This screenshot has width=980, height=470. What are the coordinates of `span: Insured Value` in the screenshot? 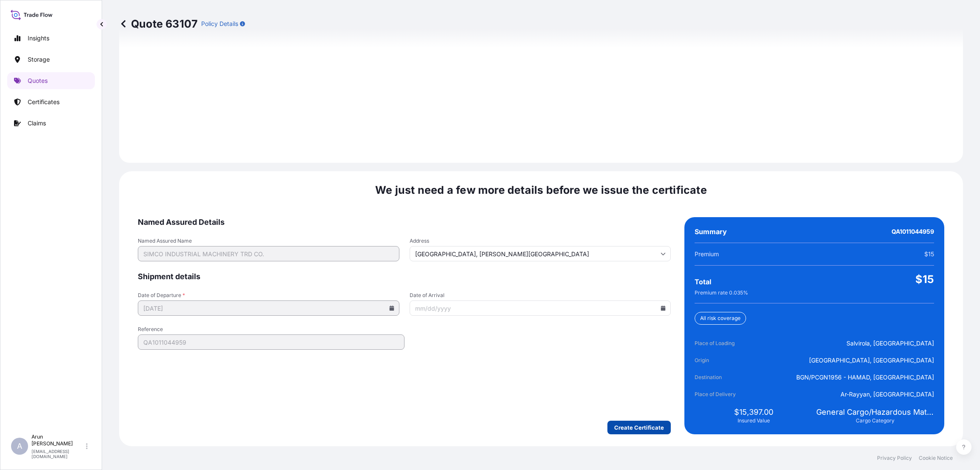 It's located at (754, 421).